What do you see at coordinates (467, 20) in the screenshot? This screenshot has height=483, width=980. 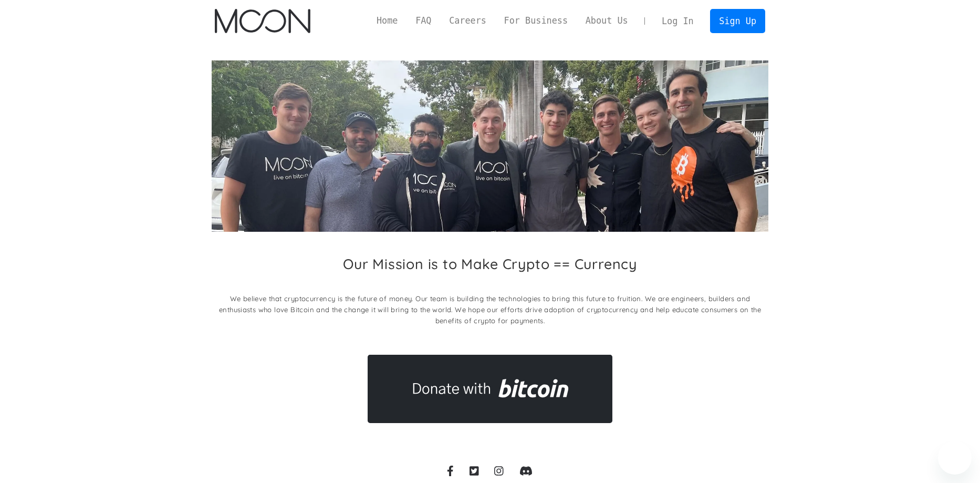 I see `a: Careers` at bounding box center [467, 20].